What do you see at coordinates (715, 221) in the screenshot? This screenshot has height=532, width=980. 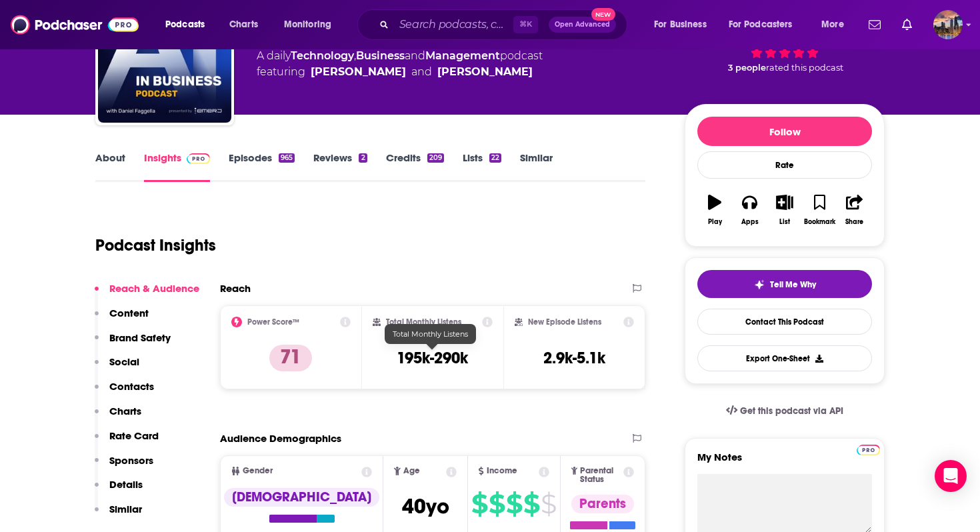 I see `div: Play` at bounding box center [715, 221].